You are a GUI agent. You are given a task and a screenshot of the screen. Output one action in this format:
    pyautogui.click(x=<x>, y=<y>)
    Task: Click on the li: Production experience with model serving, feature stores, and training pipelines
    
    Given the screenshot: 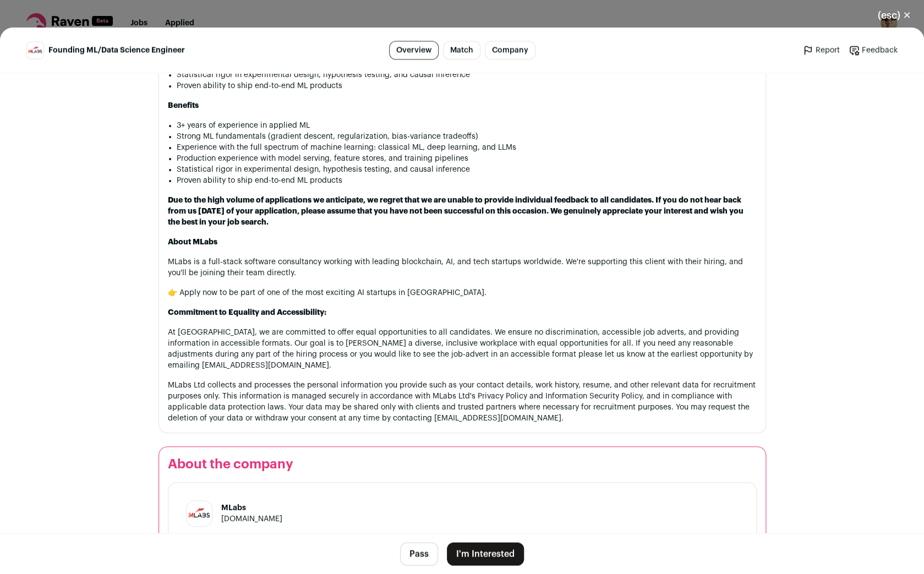 What is the action you would take?
    pyautogui.click(x=467, y=158)
    